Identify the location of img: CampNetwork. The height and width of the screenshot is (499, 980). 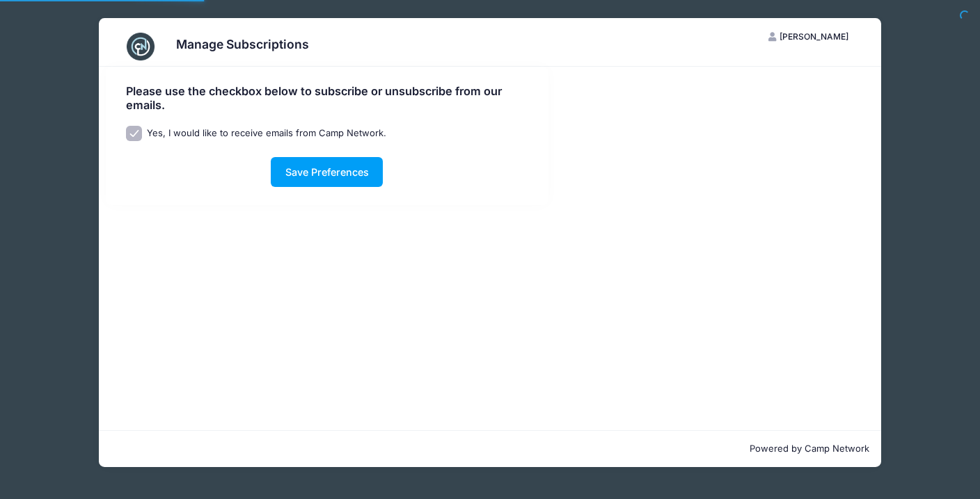
(140, 46).